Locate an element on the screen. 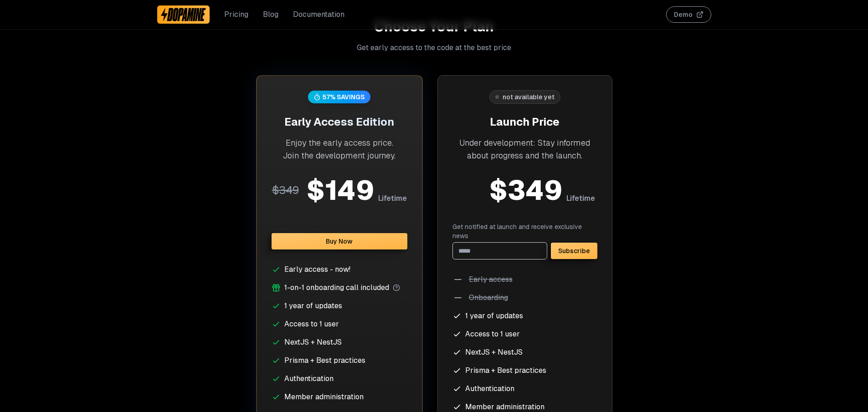 The image size is (868, 412). h2: Choose Your Plan is located at coordinates (435, 27).